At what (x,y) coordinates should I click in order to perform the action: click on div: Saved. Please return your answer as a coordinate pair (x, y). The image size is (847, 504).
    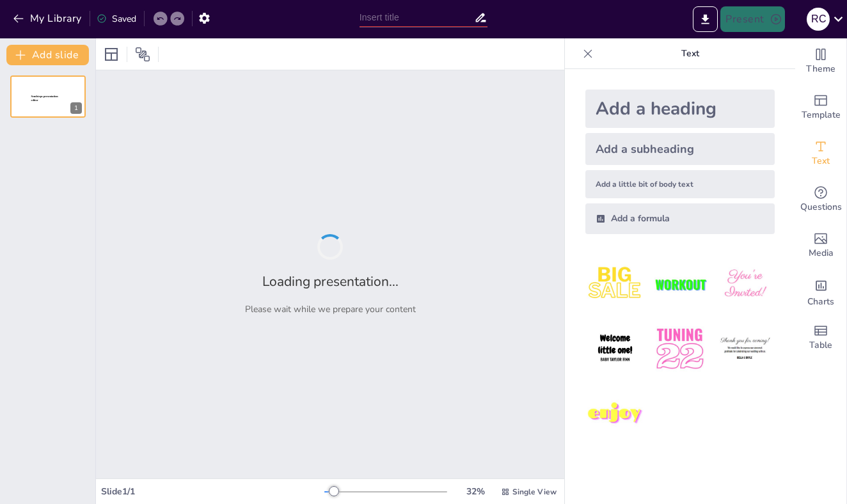
    Looking at the image, I should click on (117, 19).